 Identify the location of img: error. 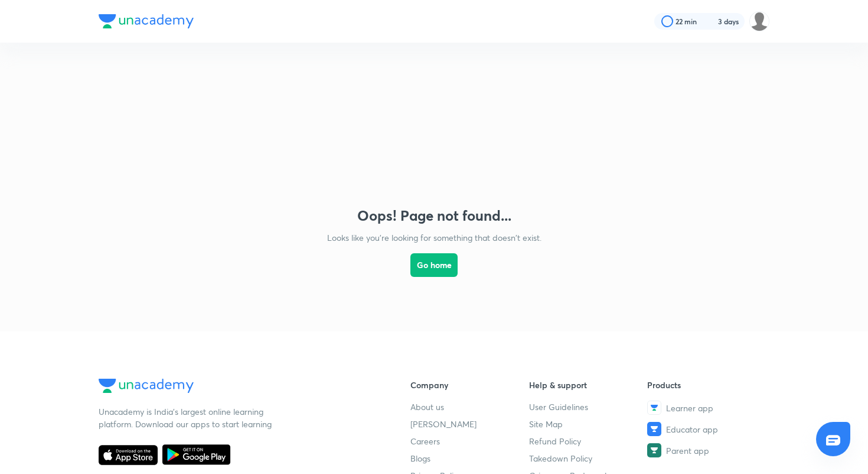
(434, 129).